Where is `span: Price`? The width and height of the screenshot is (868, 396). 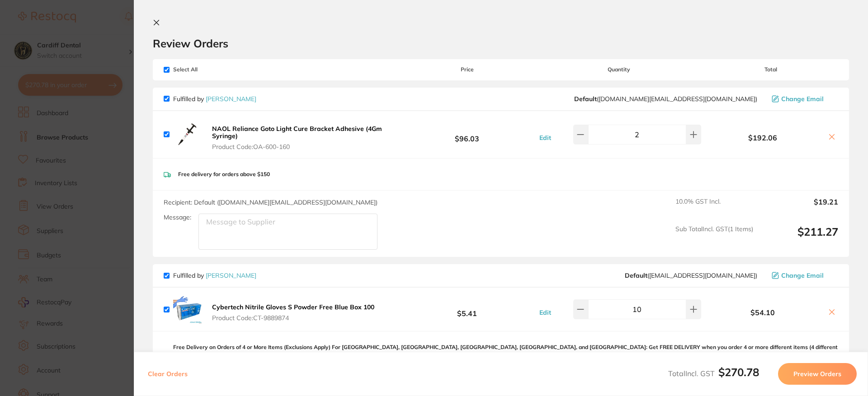 span: Price is located at coordinates (467, 69).